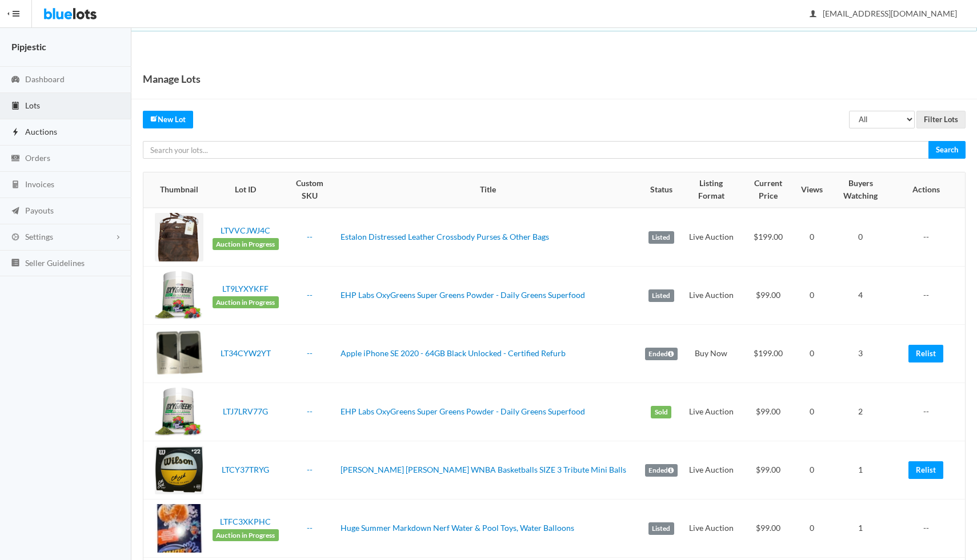 The image size is (977, 560). I want to click on span: Seller Guidelines, so click(55, 262).